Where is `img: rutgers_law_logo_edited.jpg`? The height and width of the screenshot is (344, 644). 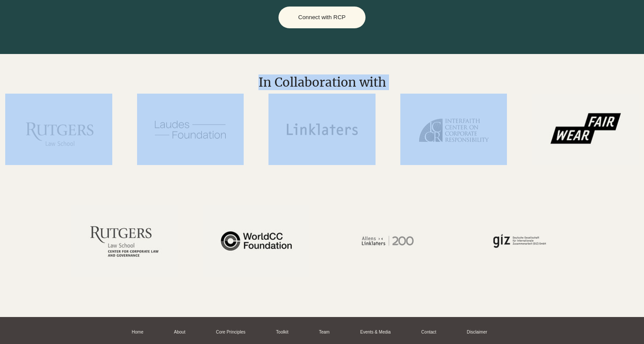
img: rutgers_law_logo_edited.jpg is located at coordinates (58, 129).